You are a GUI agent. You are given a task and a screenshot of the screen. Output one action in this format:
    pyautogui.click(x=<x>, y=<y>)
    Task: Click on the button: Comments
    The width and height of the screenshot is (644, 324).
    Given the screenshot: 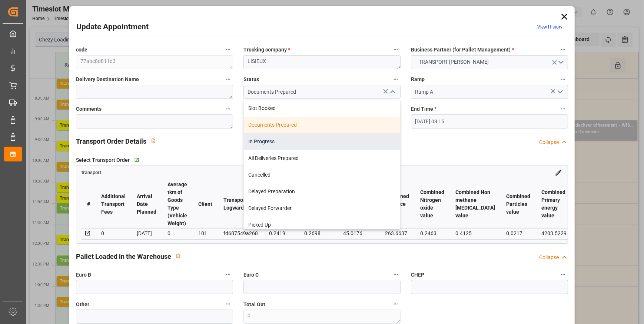 What is the action you would take?
    pyautogui.click(x=228, y=109)
    